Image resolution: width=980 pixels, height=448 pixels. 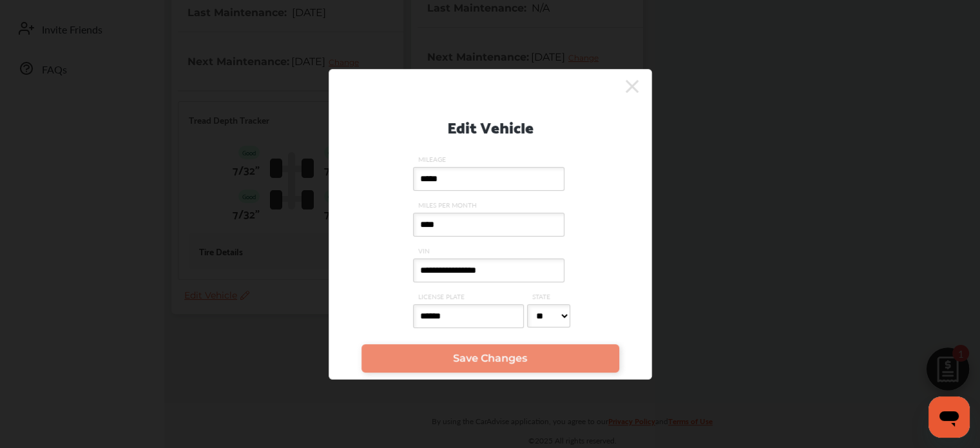 What do you see at coordinates (548, 316) in the screenshot?
I see `select: STATE` at bounding box center [548, 316].